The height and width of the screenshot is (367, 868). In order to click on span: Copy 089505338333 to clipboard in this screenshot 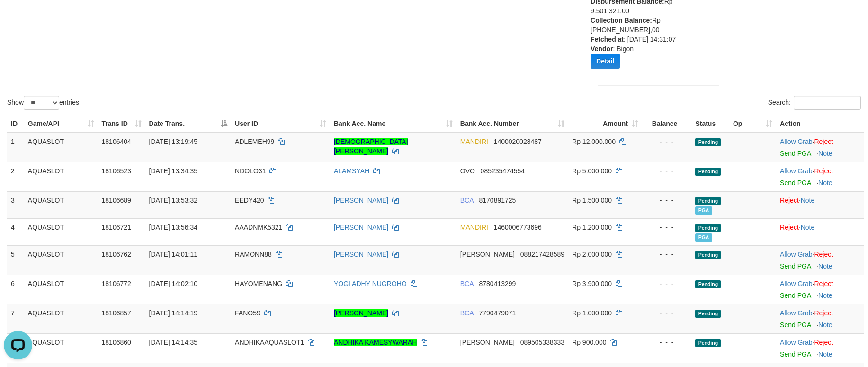, I will do `click(543, 342)`.